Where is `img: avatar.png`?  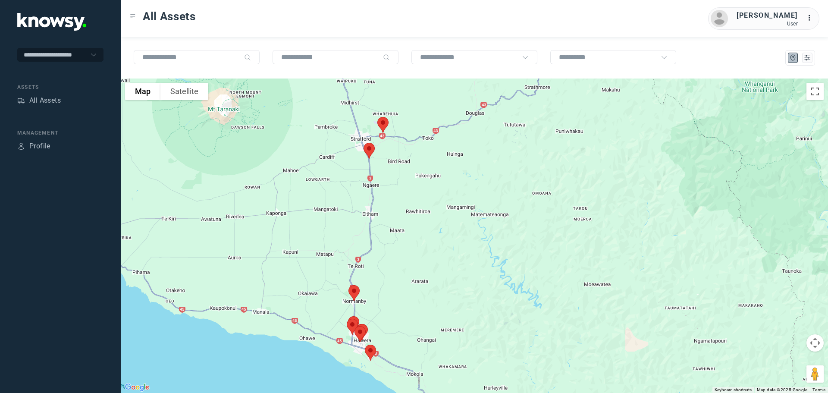 img: avatar.png is located at coordinates (720, 19).